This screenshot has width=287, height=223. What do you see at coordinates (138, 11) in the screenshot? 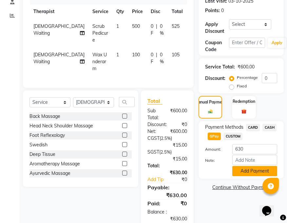
I see `th: Price` at bounding box center [138, 11].